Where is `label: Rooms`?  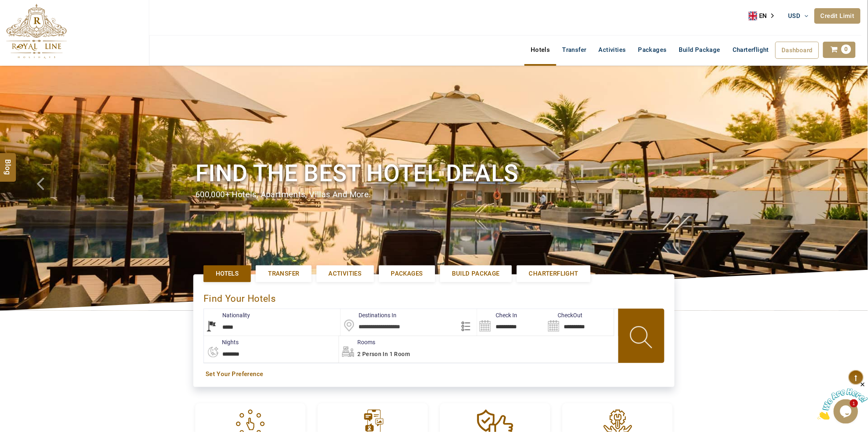 label: Rooms is located at coordinates (357, 342).